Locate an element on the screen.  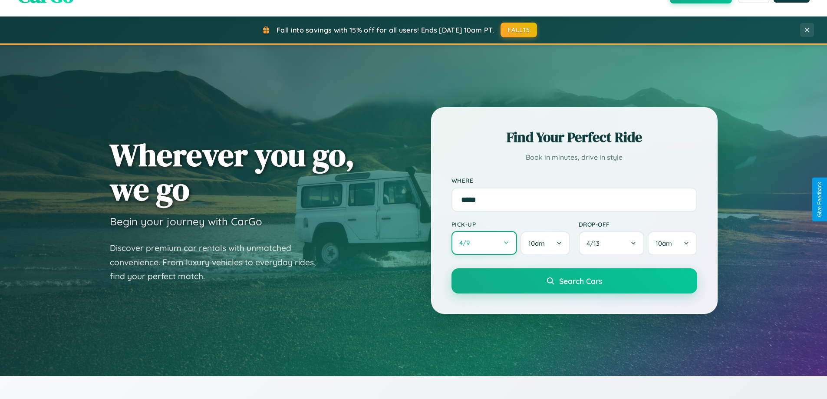
span: 4 / 9 is located at coordinates (467, 243).